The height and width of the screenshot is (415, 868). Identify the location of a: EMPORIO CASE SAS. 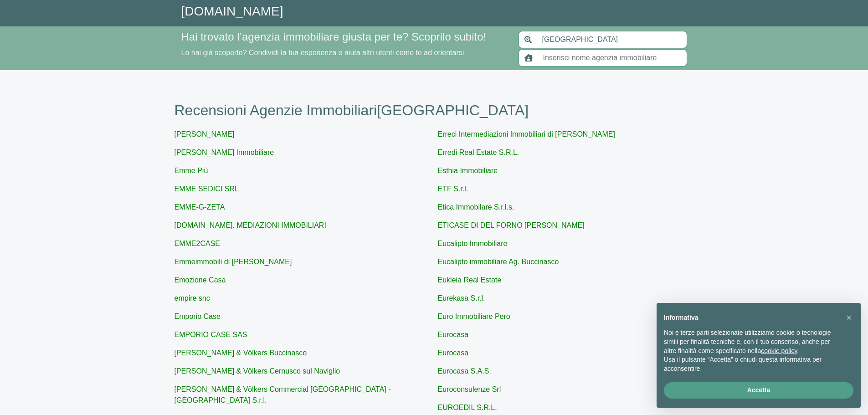
(211, 335).